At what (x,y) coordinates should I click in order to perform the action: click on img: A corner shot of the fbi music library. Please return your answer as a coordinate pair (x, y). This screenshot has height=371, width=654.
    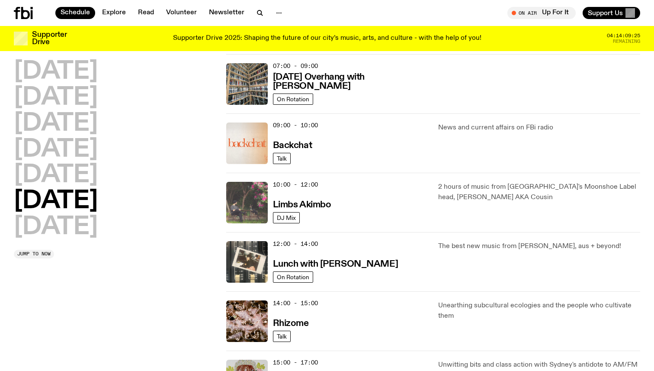
    Looking at the image, I should click on (247, 84).